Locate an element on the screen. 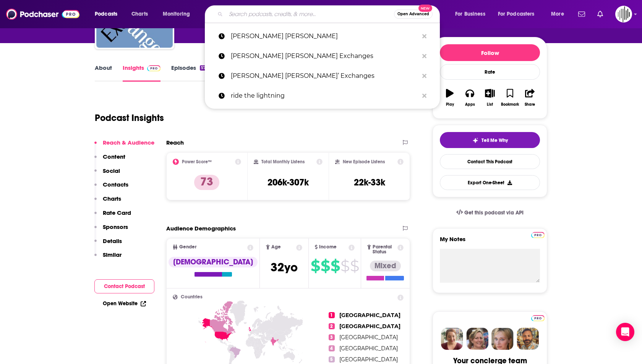 This screenshot has height=364, width=642. h3: 206k-307k is located at coordinates (288, 183).